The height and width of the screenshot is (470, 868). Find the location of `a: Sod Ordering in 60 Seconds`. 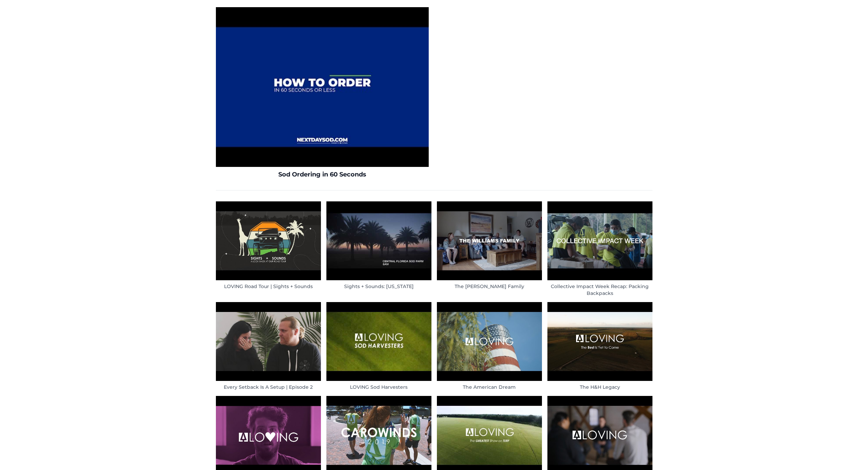

a: Sod Ordering in 60 Seconds is located at coordinates (323, 93).